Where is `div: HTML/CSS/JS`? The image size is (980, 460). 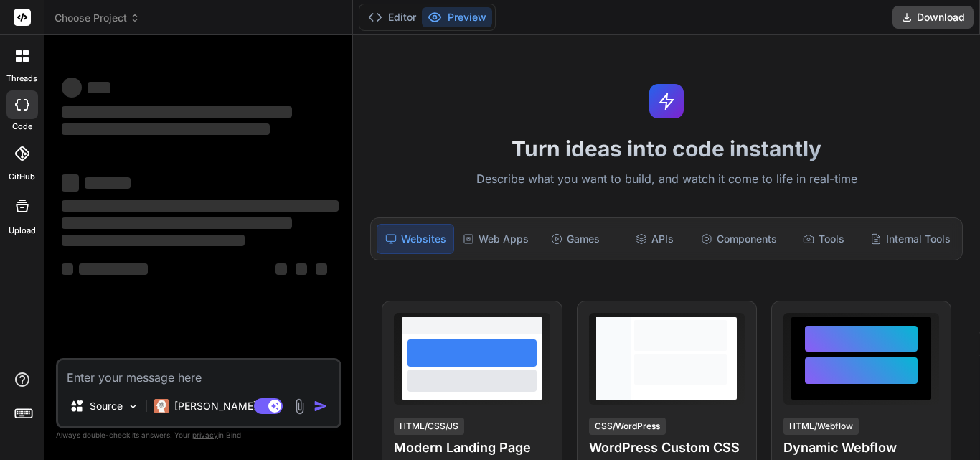 div: HTML/CSS/JS is located at coordinates (429, 426).